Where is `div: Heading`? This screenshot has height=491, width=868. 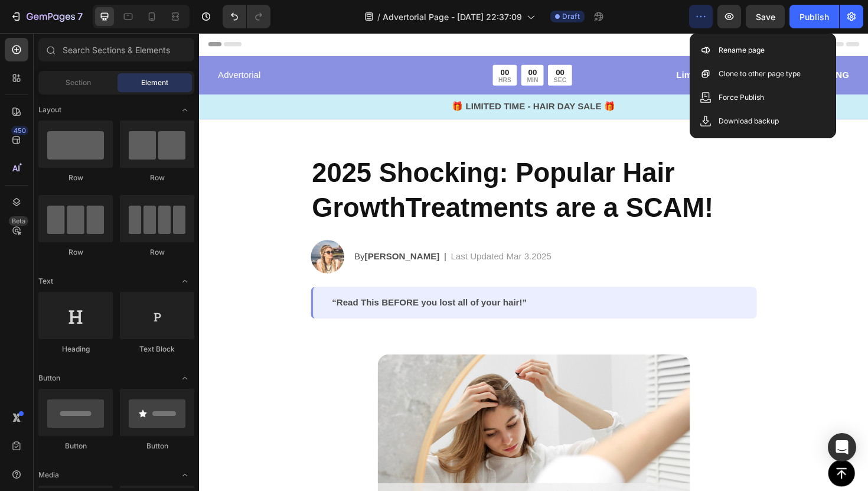
div: Heading is located at coordinates (76, 349).